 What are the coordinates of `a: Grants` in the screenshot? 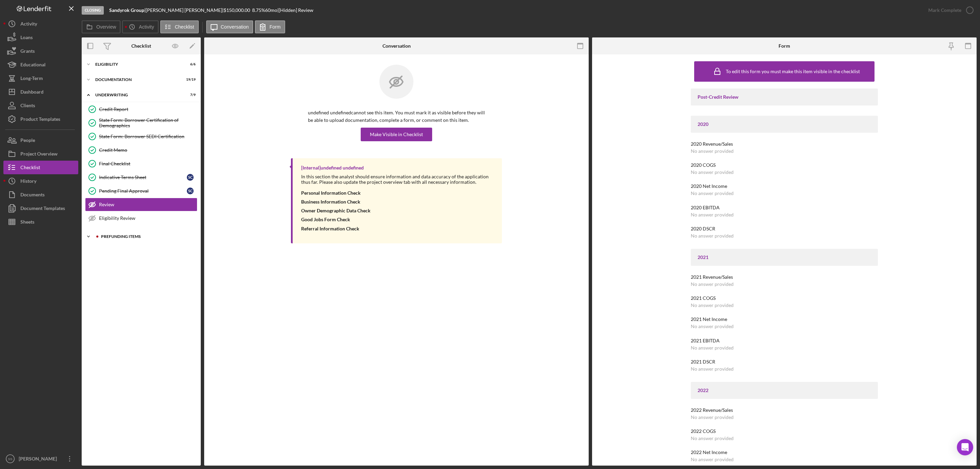 It's located at (41, 51).